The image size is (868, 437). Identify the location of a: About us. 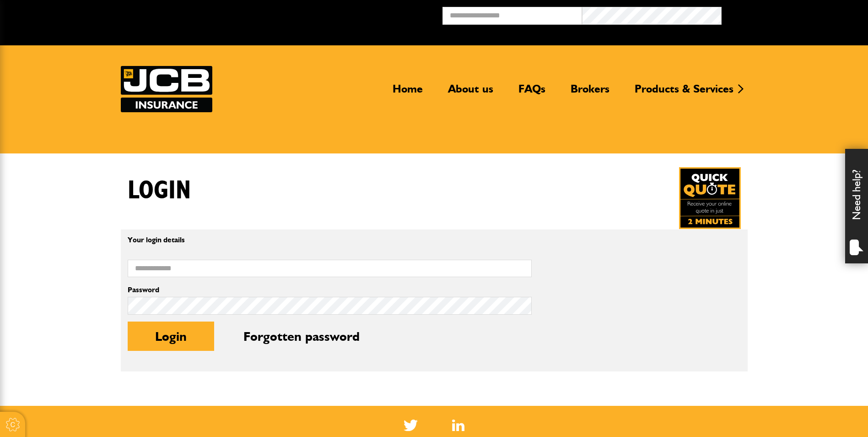
(471, 92).